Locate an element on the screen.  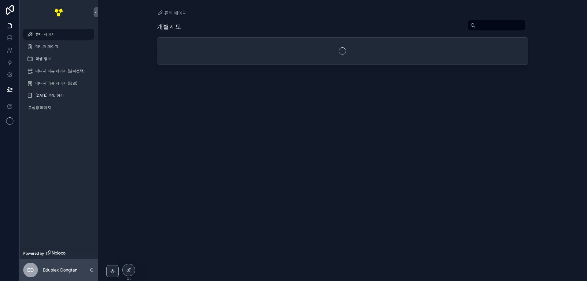
span: 매니저 페이지 is located at coordinates (47, 47).